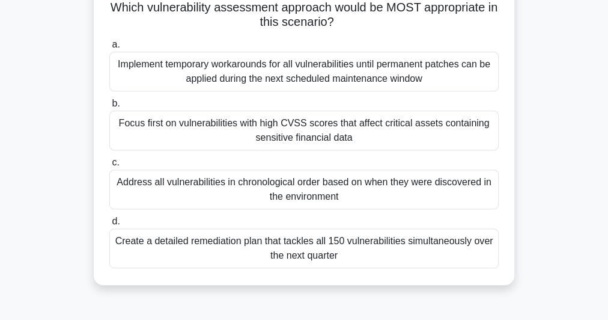  What do you see at coordinates (115, 103) in the screenshot?
I see `span: b.` at bounding box center [115, 103].